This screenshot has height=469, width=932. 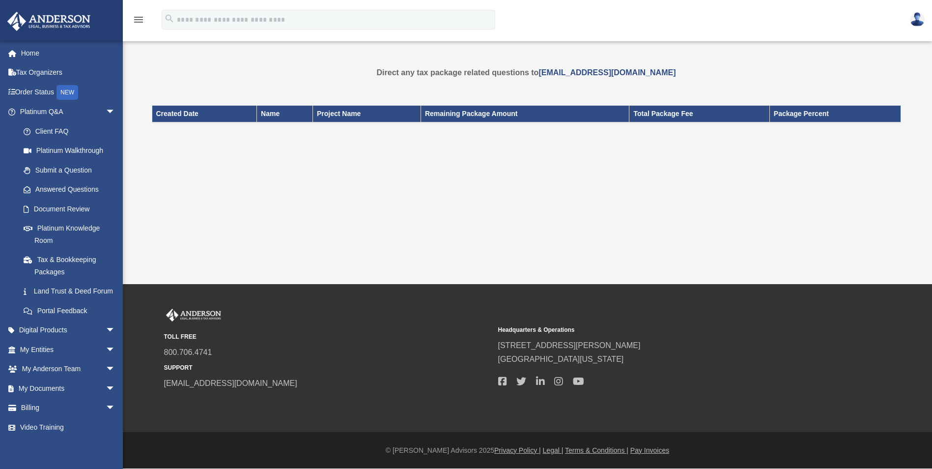 What do you see at coordinates (68, 388) in the screenshot?
I see `a: My Documentsarrow_drop_down` at bounding box center [68, 388].